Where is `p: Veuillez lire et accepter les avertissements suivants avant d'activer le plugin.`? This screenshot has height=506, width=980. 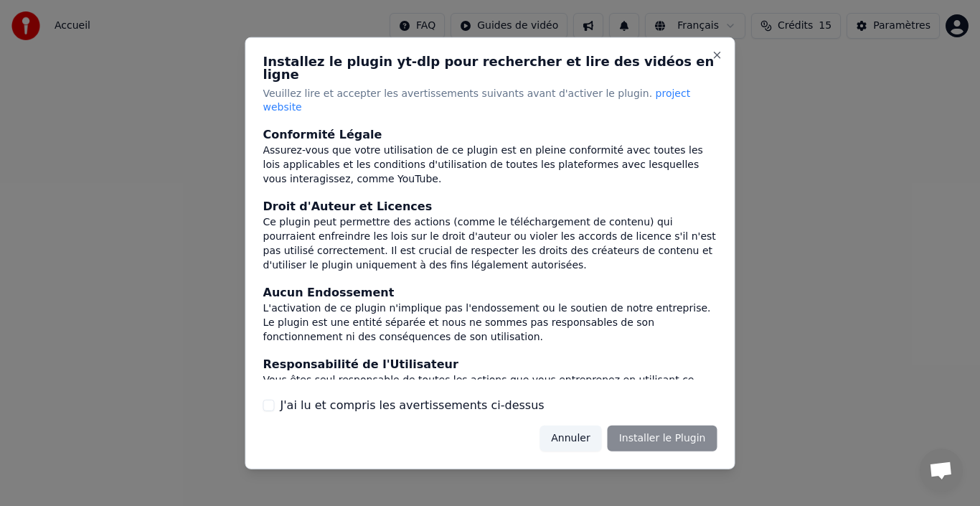 p: Veuillez lire et accepter les avertissements suivants avant d'activer le plugin. is located at coordinates (490, 101).